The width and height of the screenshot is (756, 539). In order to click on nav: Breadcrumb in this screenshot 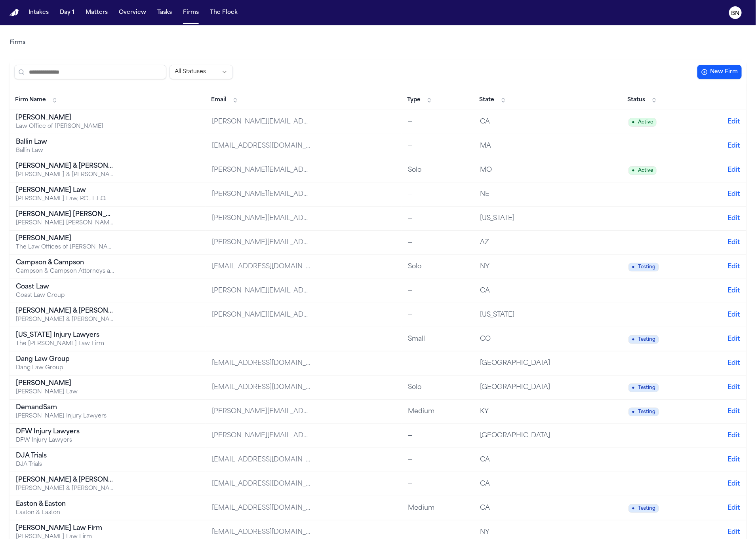, I will do `click(18, 43)`.